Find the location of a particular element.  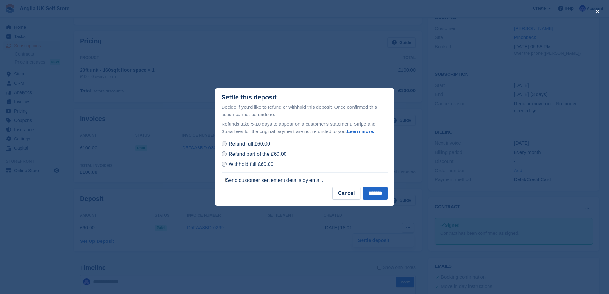

input: Refund full £60.00 is located at coordinates (224, 144).